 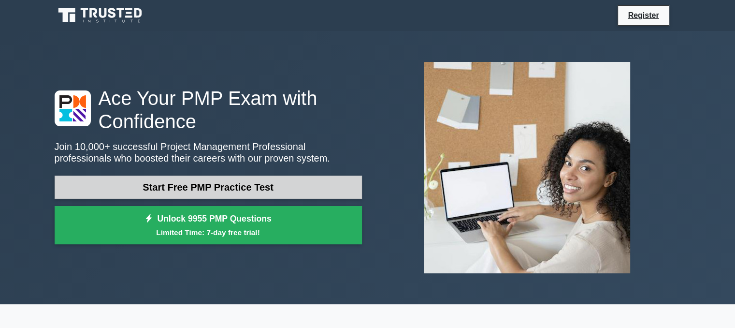 I want to click on a: Register, so click(x=643, y=15).